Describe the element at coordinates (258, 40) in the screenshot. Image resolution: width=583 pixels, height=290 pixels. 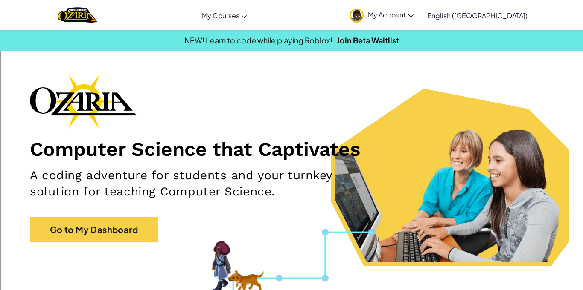
I see `span: NEW! Learn to code while playing Roblox!` at that location.